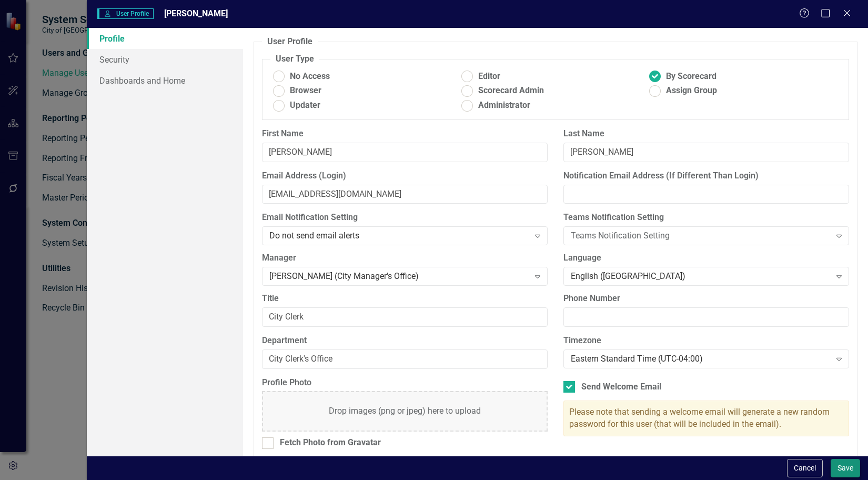  What do you see at coordinates (706, 341) in the screenshot?
I see `label: Timezone` at bounding box center [706, 341].